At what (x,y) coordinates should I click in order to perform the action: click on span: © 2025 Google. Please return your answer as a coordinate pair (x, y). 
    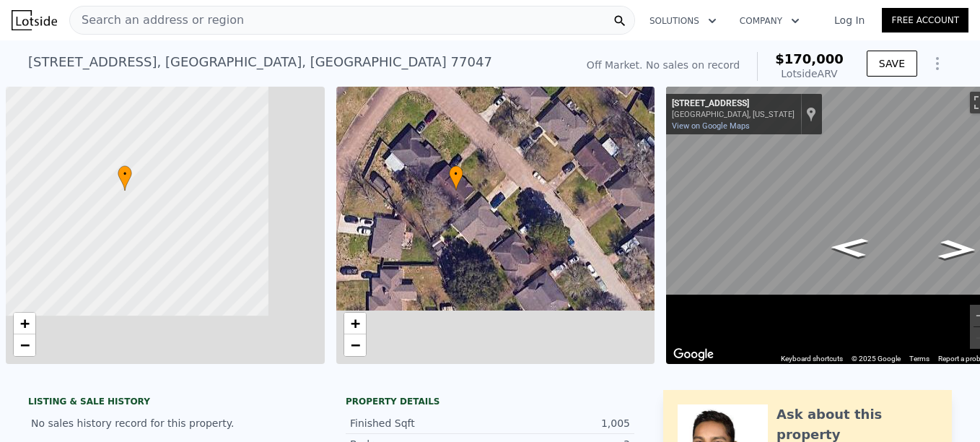
    Looking at the image, I should click on (876, 358).